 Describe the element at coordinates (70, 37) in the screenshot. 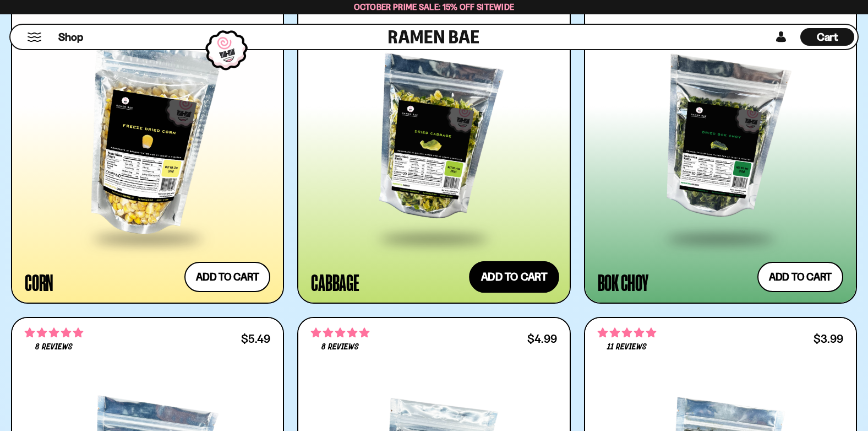

I see `a: Shop` at that location.